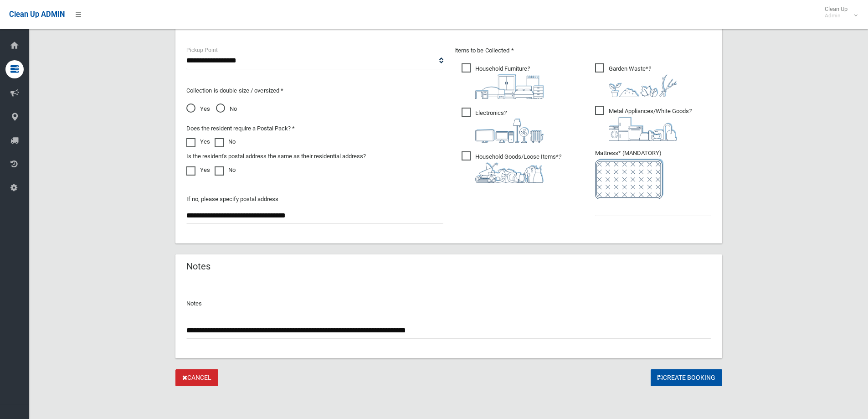 The width and height of the screenshot is (868, 419). What do you see at coordinates (583, 51) in the screenshot?
I see `p: Items to be Collected *` at bounding box center [583, 51].